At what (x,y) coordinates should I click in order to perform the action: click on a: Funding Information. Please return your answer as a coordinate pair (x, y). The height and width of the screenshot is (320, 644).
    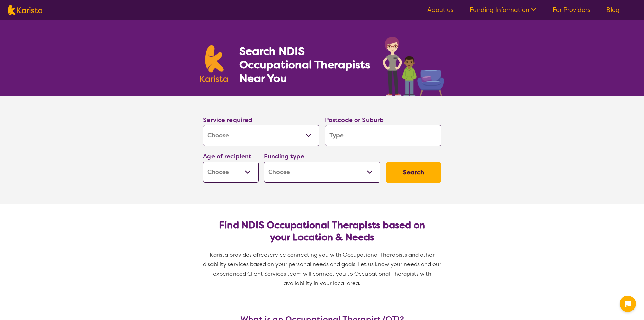
    Looking at the image, I should click on (503, 10).